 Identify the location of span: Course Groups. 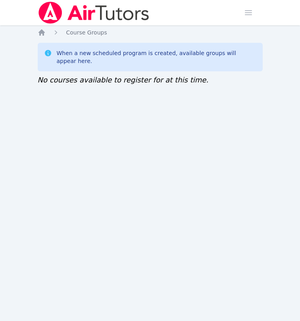
(86, 32).